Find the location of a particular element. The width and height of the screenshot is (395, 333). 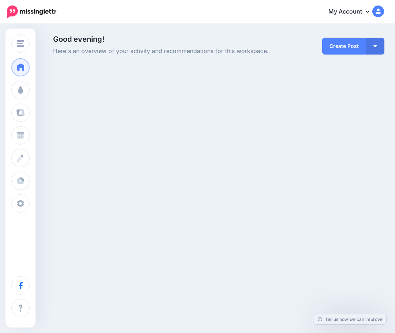

a: Create Post is located at coordinates (344, 46).